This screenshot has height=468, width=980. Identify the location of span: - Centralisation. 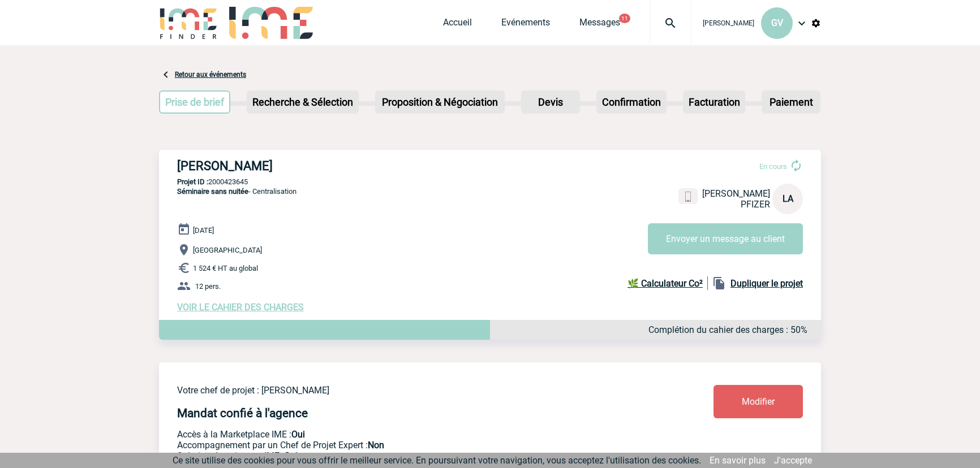
(237, 191).